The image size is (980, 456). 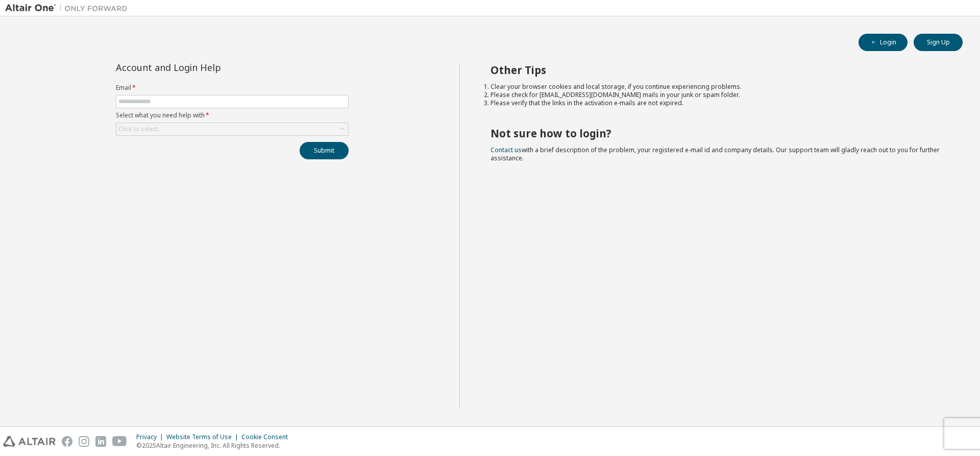 What do you see at coordinates (67, 441) in the screenshot?
I see `img: facebook.svg` at bounding box center [67, 441].